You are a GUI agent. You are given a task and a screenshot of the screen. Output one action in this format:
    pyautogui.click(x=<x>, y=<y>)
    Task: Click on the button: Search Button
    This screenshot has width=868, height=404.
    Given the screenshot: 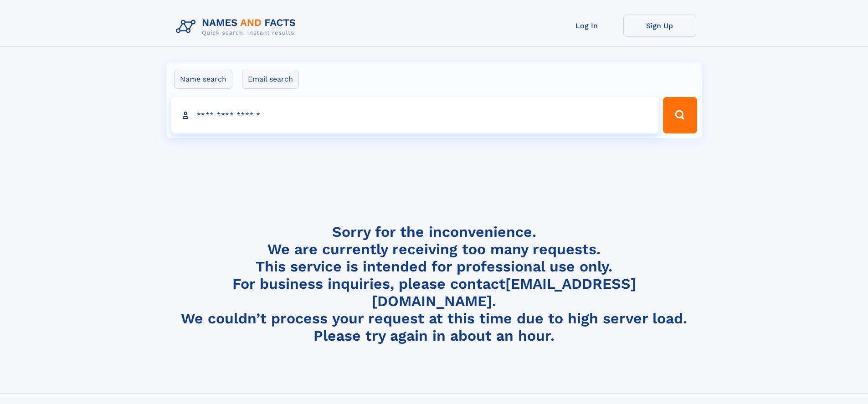 What is the action you would take?
    pyautogui.click(x=680, y=115)
    